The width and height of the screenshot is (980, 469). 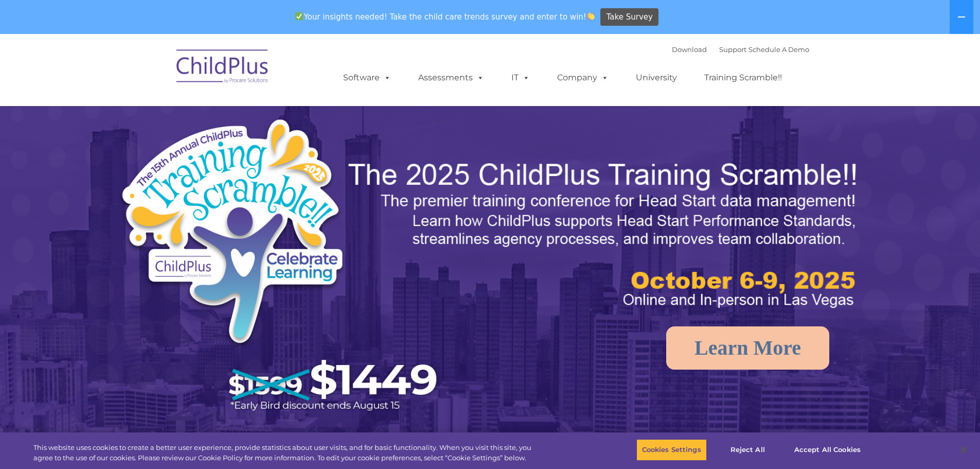 What do you see at coordinates (445, 16) in the screenshot?
I see `span: Your insights needed! Take the child care trends survey and enter to win!` at bounding box center [445, 16].